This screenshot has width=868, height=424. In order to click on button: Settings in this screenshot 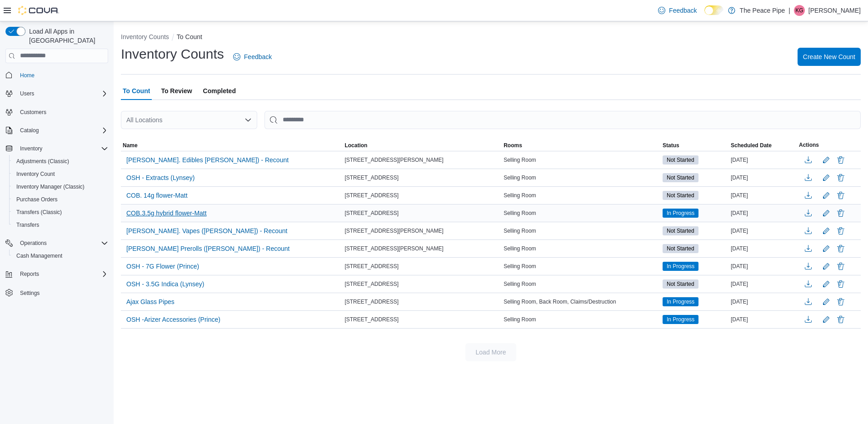, I will do `click(57, 292)`.